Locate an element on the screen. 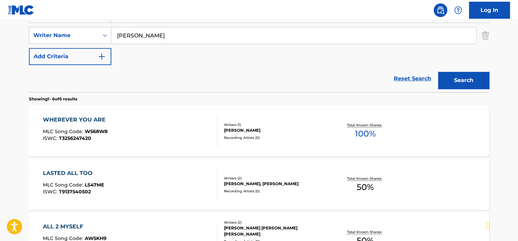 Image resolution: width=518 pixels, height=241 pixels. span: W568W8 is located at coordinates (96, 131).